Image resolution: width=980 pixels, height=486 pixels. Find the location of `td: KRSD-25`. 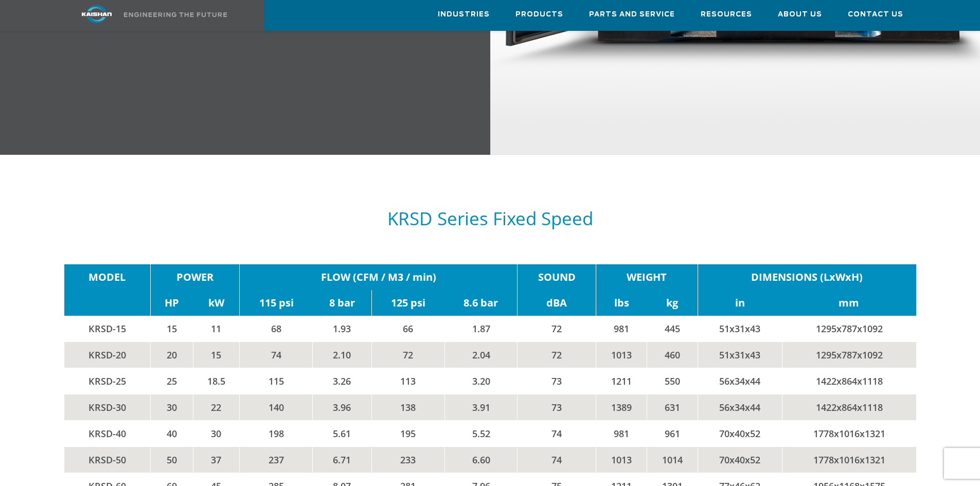

td: KRSD-25 is located at coordinates (107, 381).